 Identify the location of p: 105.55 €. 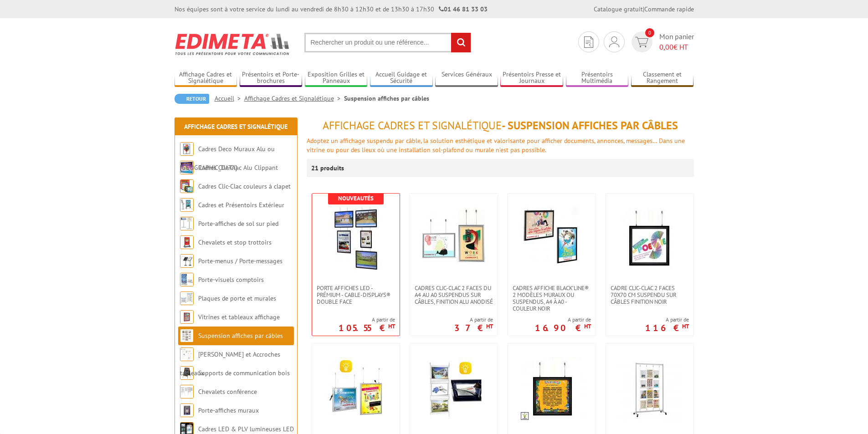
(366, 328).